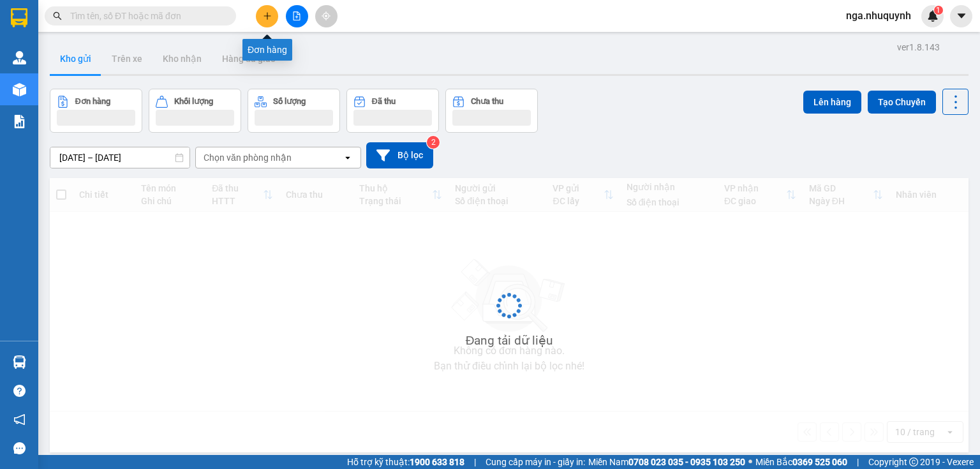  Describe the element at coordinates (193, 102) in the screenshot. I see `div: Khối lượng` at that location.